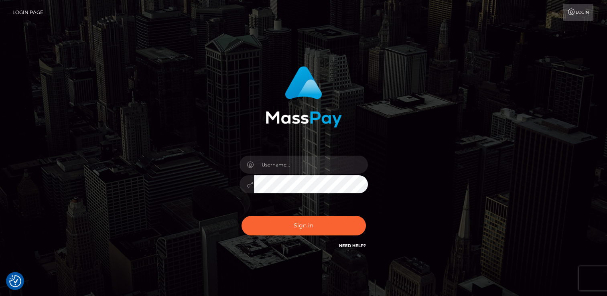 This screenshot has width=607, height=296. Describe the element at coordinates (352, 246) in the screenshot. I see `a: Need Help?` at that location.